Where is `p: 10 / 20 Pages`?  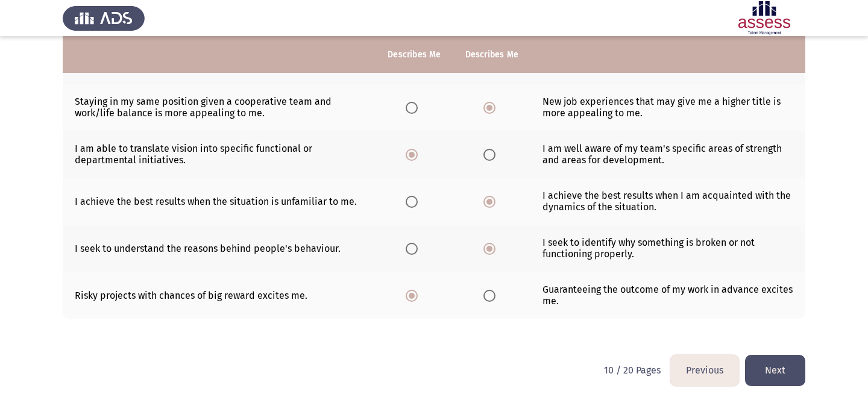
p: 10 / 20 Pages is located at coordinates (632, 370).